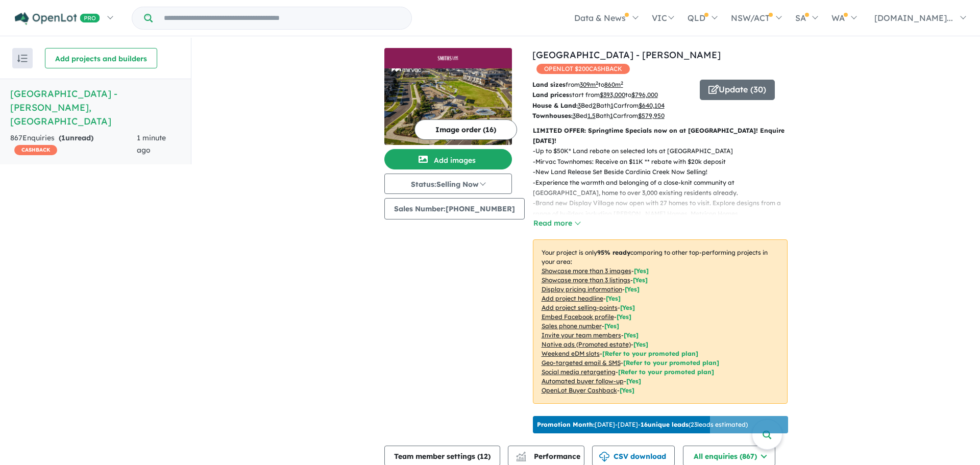  I want to click on img: Openlot PRO Logo White, so click(57, 19).